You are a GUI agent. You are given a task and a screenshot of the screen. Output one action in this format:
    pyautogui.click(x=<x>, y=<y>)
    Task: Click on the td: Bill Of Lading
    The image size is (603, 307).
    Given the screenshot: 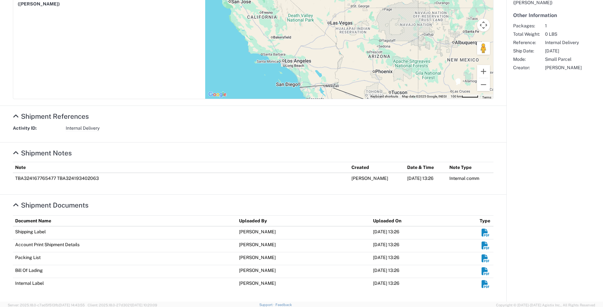 What is the action you would take?
    pyautogui.click(x=125, y=272)
    